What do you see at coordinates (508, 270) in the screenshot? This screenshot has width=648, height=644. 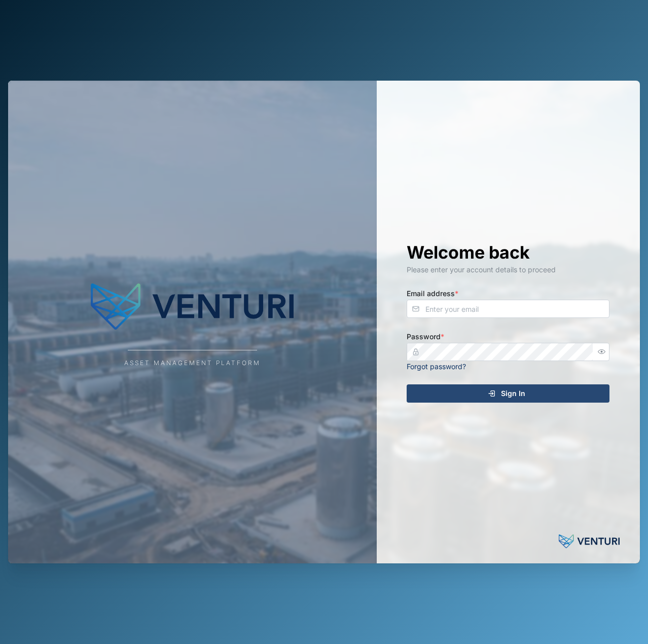 I see `div: Please enter your account details to proceed` at bounding box center [508, 270].